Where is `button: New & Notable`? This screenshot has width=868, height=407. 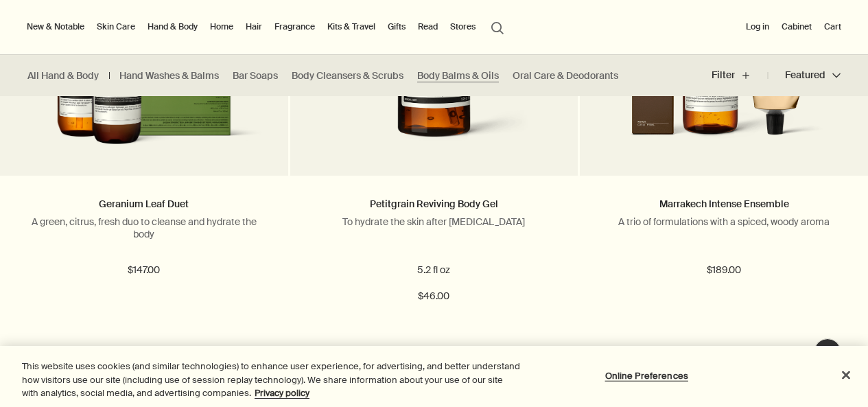
button: New & Notable is located at coordinates (56, 27).